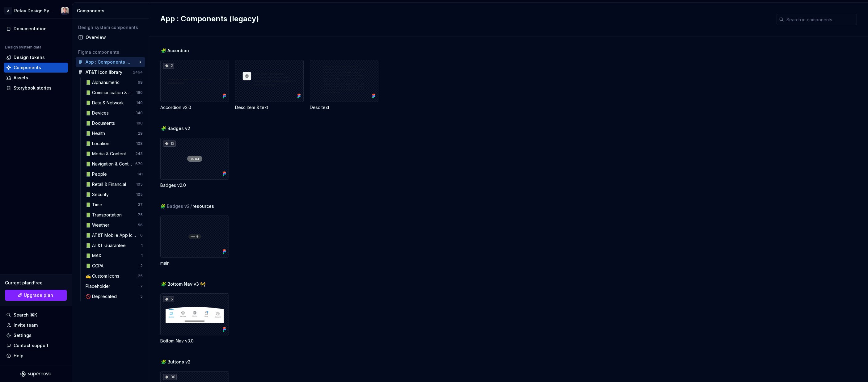  I want to click on div: AT&T Icon library, so click(104, 72).